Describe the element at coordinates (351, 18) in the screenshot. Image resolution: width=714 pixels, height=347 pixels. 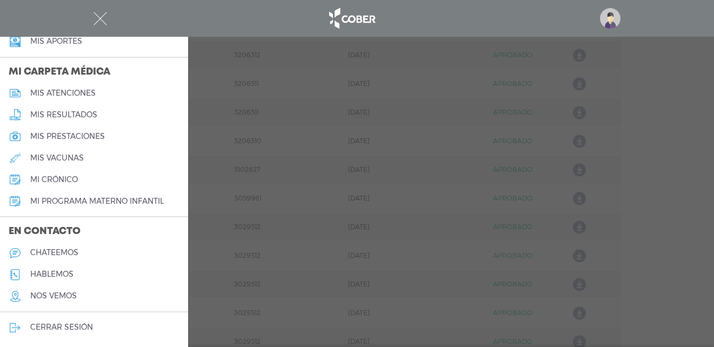
I see `img: logo_cober_home-white.png` at that location.